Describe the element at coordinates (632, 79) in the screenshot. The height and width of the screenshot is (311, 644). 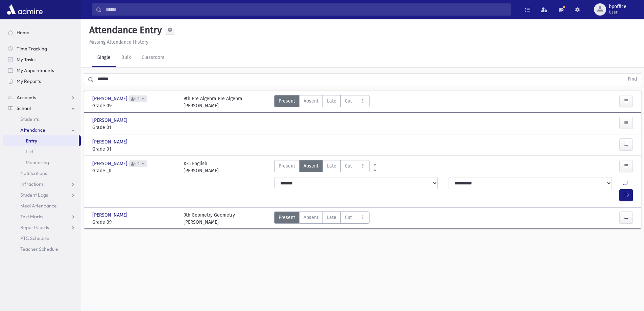
I see `button: Find` at that location.